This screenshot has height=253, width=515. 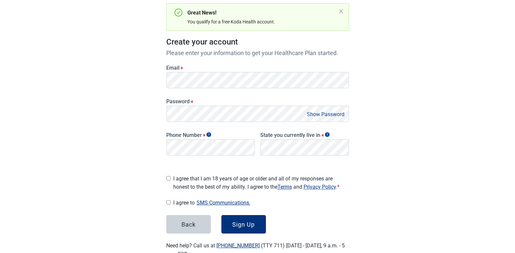 What do you see at coordinates (223, 202) in the screenshot?
I see `button: Show SMS communications details` at bounding box center [223, 202].